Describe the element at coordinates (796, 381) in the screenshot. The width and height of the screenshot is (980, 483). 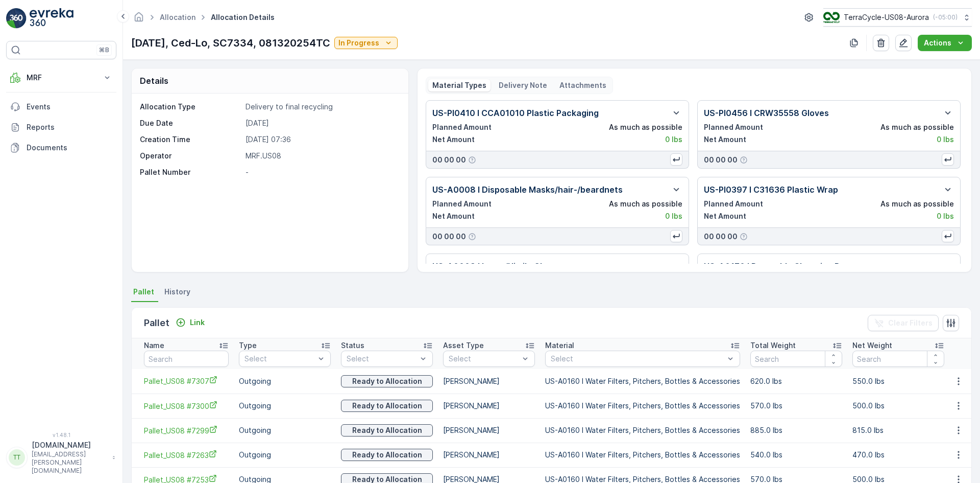
I see `td: 620.0 lbs` at that location.